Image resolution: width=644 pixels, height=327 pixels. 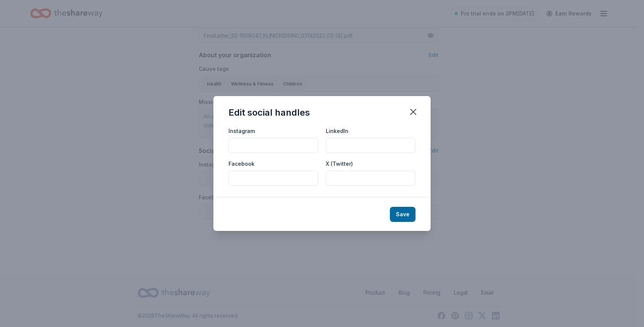 What do you see at coordinates (242, 131) in the screenshot?
I see `label: Instagram` at bounding box center [242, 131].